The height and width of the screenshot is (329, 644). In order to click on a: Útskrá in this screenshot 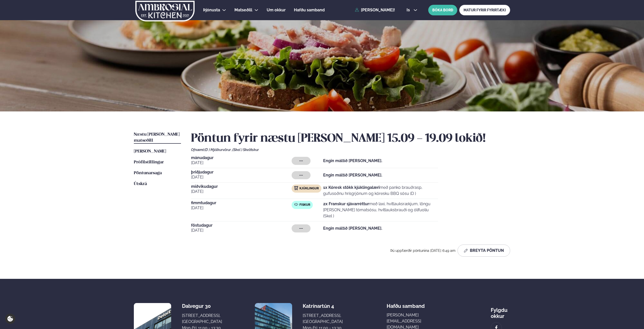, I will do `click(140, 184)`.